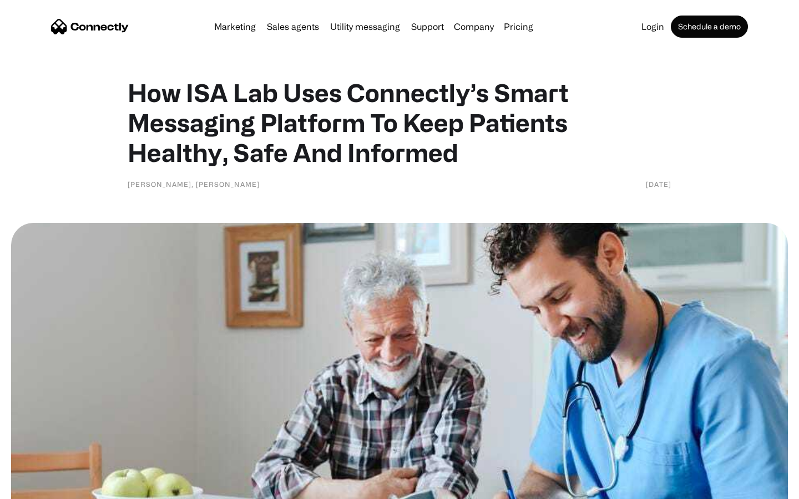 This screenshot has width=799, height=499. What do you see at coordinates (39, 488) in the screenshot?
I see `aside: Language selected: English` at bounding box center [39, 488].